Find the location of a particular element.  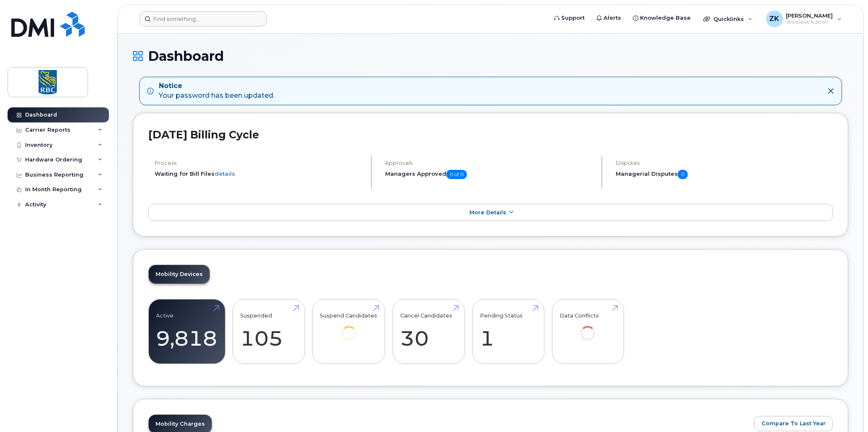

button: Compare To Last Year is located at coordinates (793, 424).